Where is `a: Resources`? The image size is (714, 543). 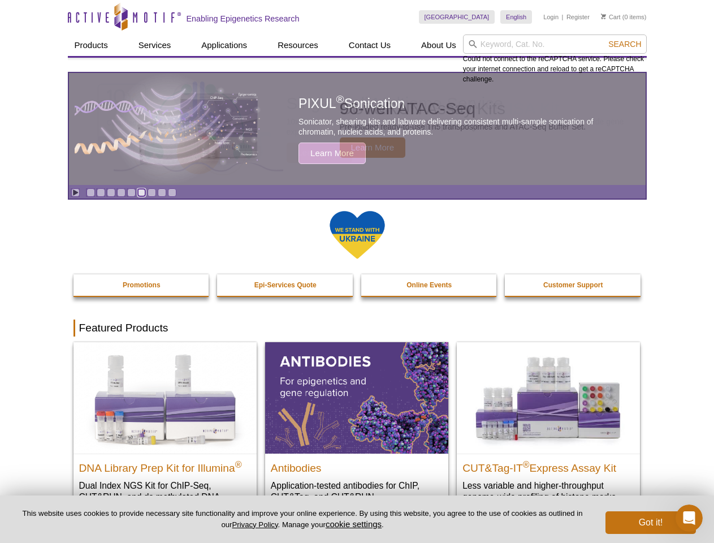
a: Resources is located at coordinates (298, 45).